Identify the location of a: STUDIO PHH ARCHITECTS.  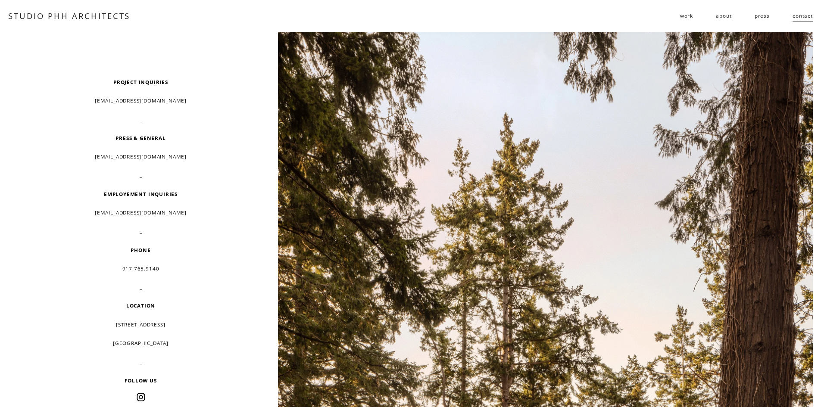
(69, 16).